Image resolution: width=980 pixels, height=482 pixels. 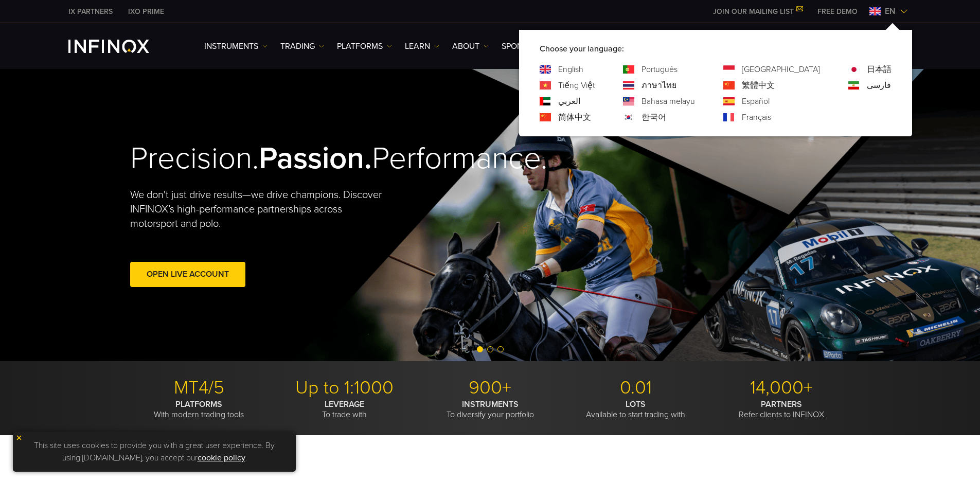 I want to click on span: Go to slide 2, so click(x=490, y=349).